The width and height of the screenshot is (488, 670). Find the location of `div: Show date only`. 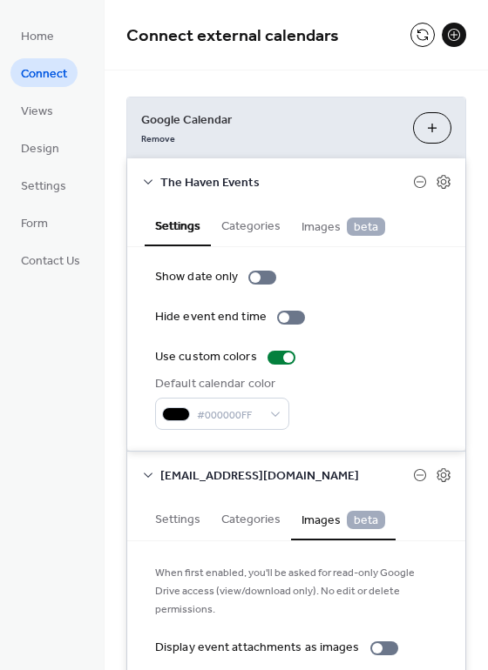

div: Show date only is located at coordinates (196, 277).